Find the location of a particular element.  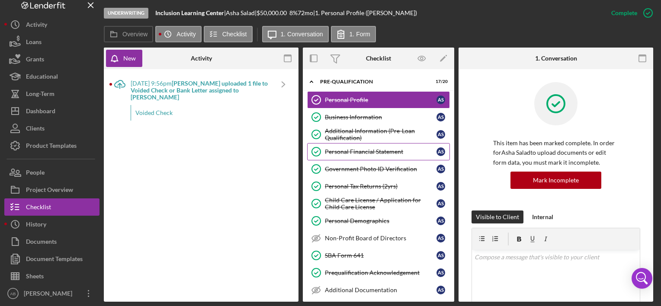

div: Child Care License / Application for Child Care License is located at coordinates (381, 204).